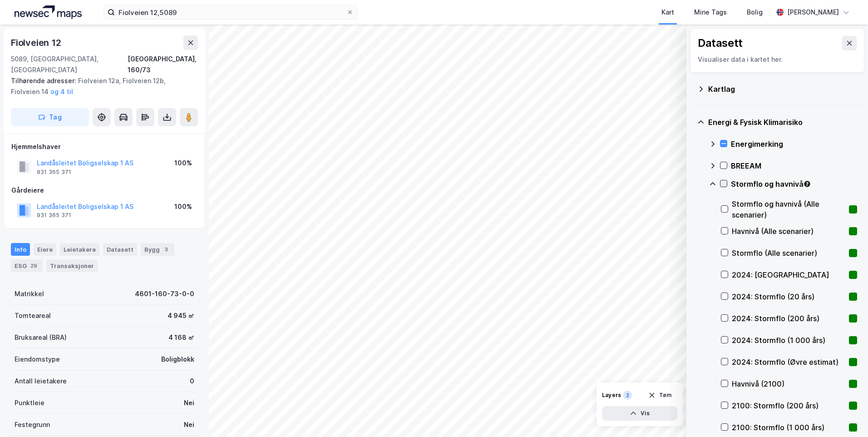 The width and height of the screenshot is (868, 437). I want to click on div: Stormflo og havnivå (Alle scenarier), so click(789, 209).